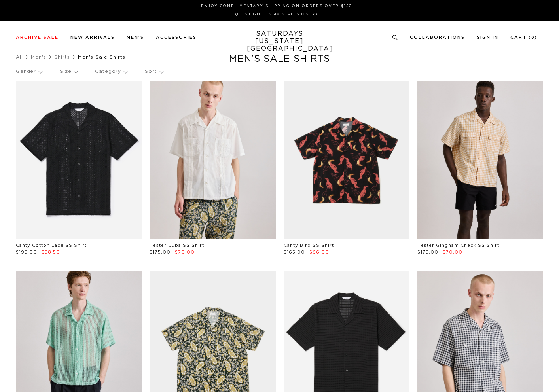 This screenshot has width=559, height=392. I want to click on span: $58.50, so click(50, 252).